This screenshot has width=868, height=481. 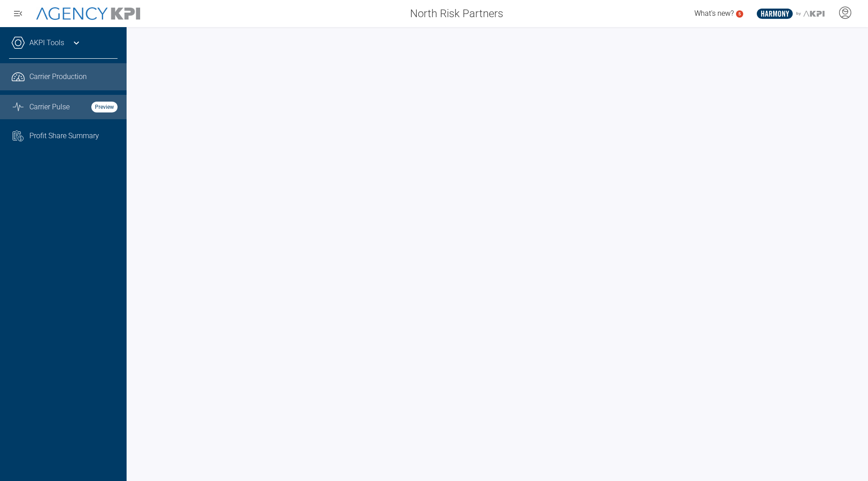 I want to click on strong: Preview, so click(x=105, y=107).